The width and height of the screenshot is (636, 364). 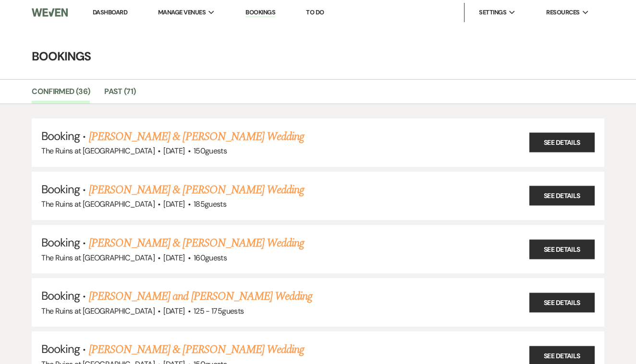 I want to click on a: Dashboard, so click(x=110, y=12).